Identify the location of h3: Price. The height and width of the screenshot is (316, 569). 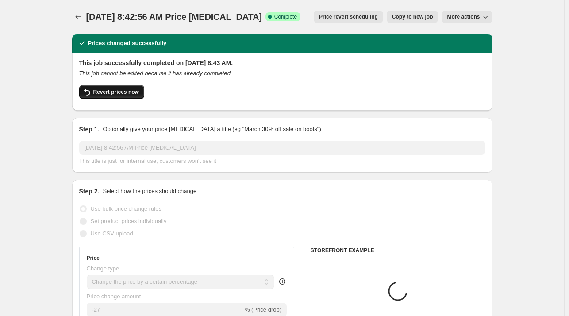
(93, 258).